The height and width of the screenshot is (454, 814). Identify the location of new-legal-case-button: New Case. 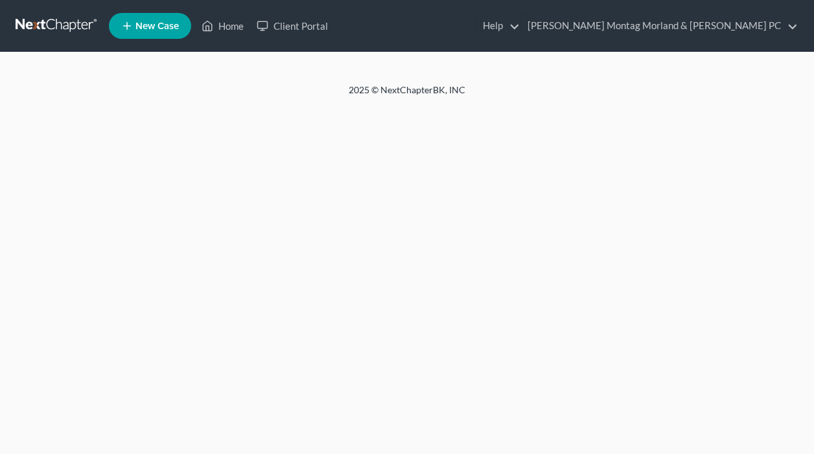
(150, 26).